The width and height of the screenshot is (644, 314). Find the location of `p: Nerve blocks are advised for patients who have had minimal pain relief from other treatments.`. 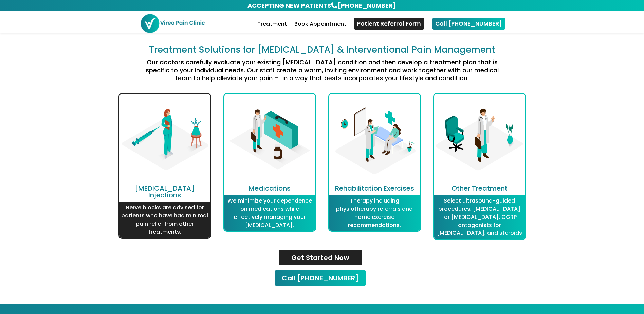

p: Nerve blocks are advised for patients who have had minimal pain relief from other treatments. is located at coordinates (165, 219).